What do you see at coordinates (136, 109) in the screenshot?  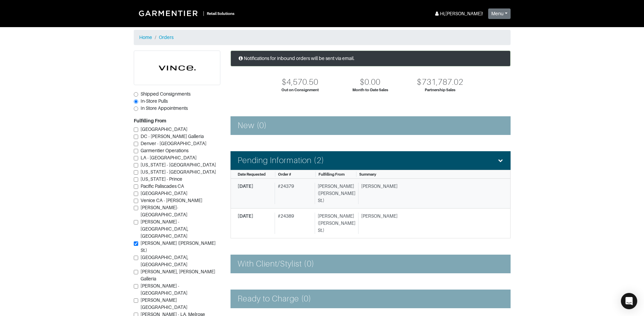 I see `input: In Store Appointments` at bounding box center [136, 109].